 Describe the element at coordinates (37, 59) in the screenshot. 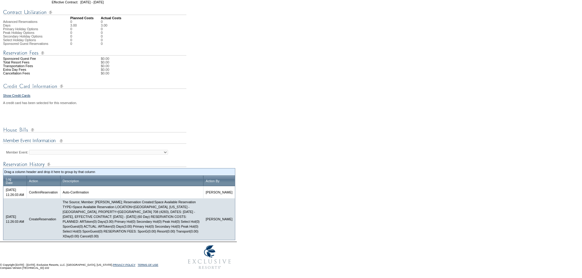

I see `td: Sponsored Guest Fee` at that location.